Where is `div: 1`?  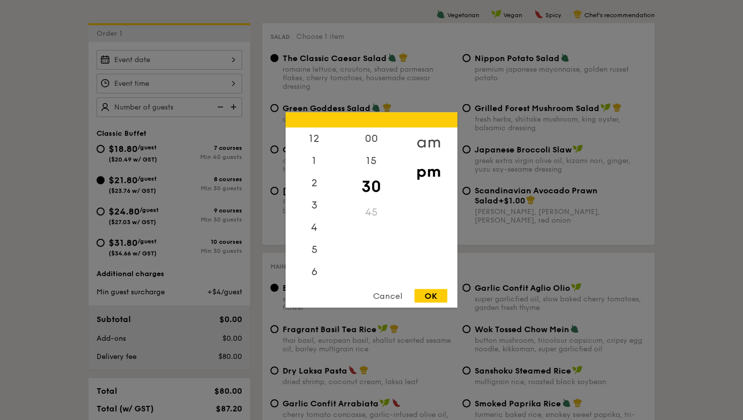 div: 1 is located at coordinates (314, 161).